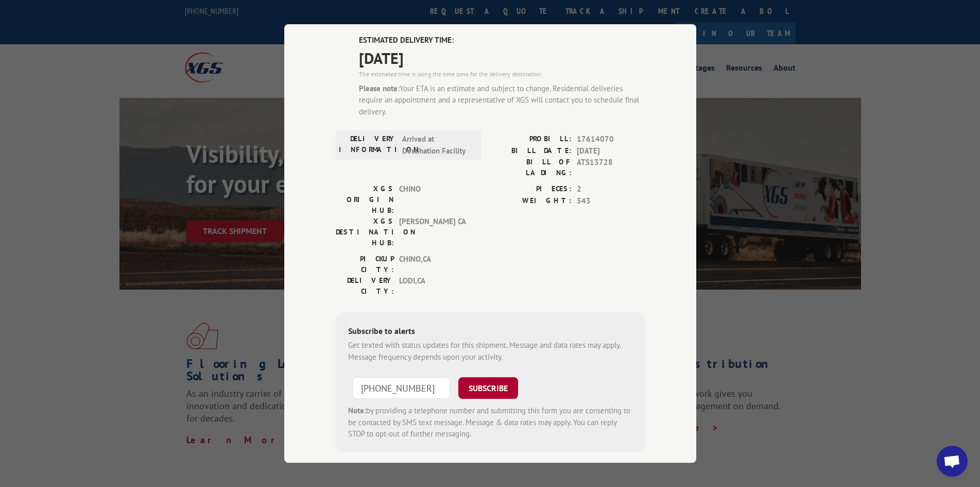 The width and height of the screenshot is (980, 487). What do you see at coordinates (611, 167) in the screenshot?
I see `span: ATS13728` at bounding box center [611, 167].